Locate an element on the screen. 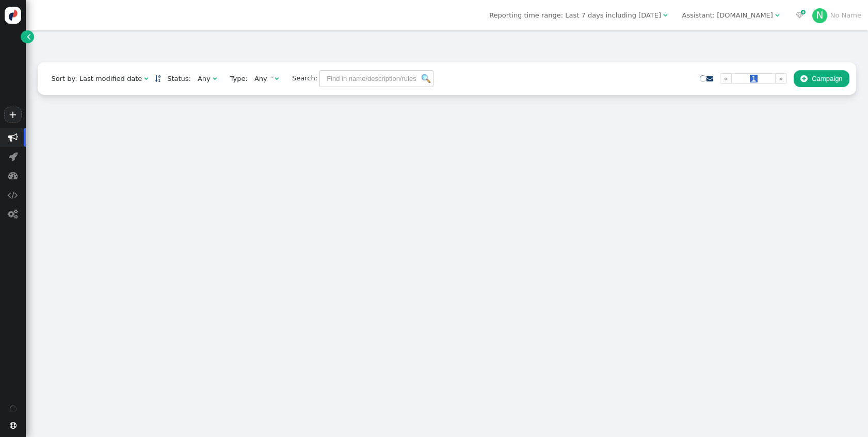  span: Type: is located at coordinates (235, 79).